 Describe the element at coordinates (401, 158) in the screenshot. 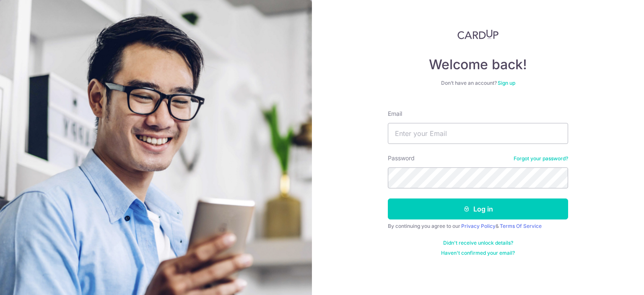

I see `label: Password` at that location.